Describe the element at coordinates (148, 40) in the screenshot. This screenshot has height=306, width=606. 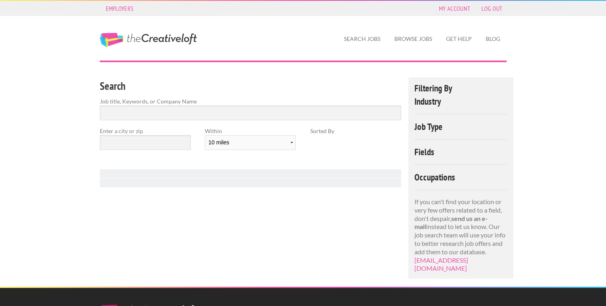
I see `a: The Creative Loft` at that location.